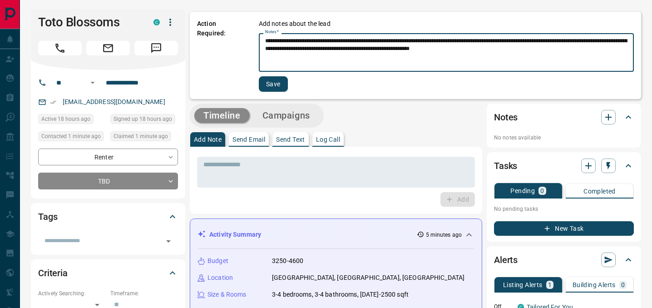 This screenshot has height=308, width=652. I want to click on p: Actively Searching:, so click(72, 293).